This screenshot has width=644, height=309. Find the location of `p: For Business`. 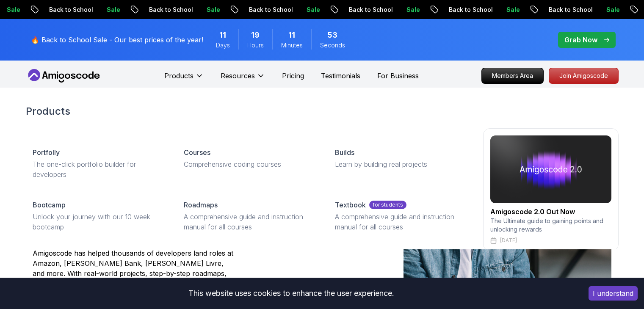

p: For Business is located at coordinates (399, 76).